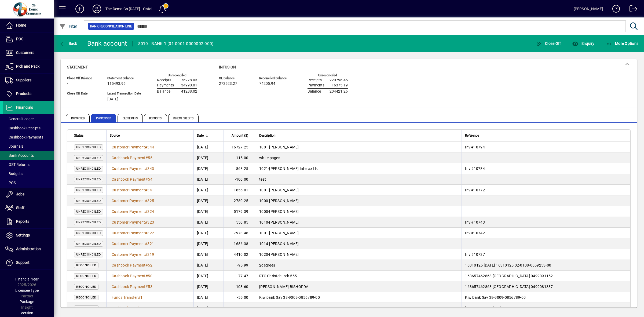 This screenshot has height=317, width=644. I want to click on a: Jobs, so click(28, 194).